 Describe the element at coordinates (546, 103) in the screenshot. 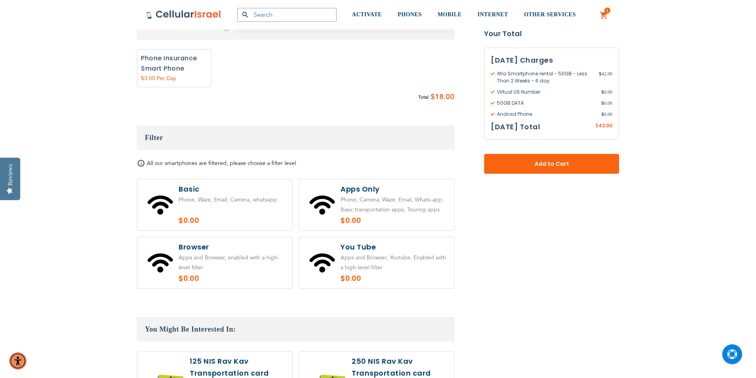

I see `span: 50GB DATA` at that location.